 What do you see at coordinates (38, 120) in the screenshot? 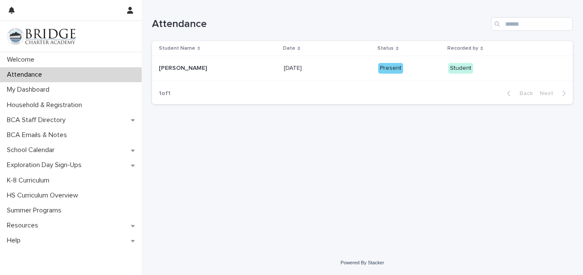
I see `p: BCA Staff Directory` at bounding box center [38, 120].